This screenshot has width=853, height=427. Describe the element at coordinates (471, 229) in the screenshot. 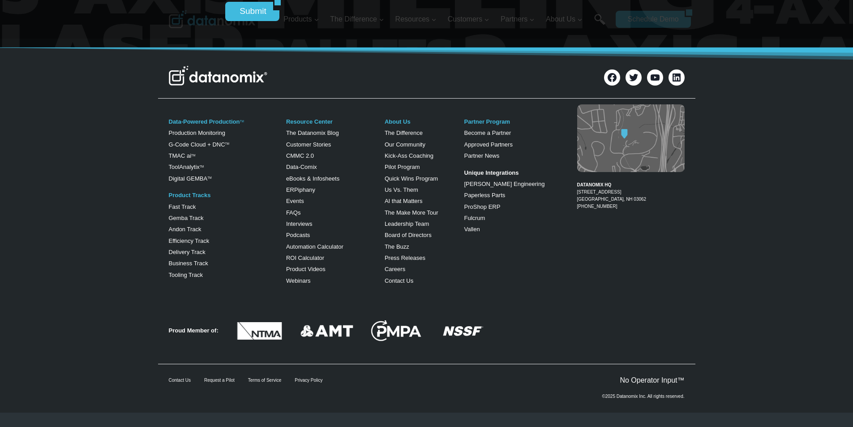

I see `a: Vallen` at that location.